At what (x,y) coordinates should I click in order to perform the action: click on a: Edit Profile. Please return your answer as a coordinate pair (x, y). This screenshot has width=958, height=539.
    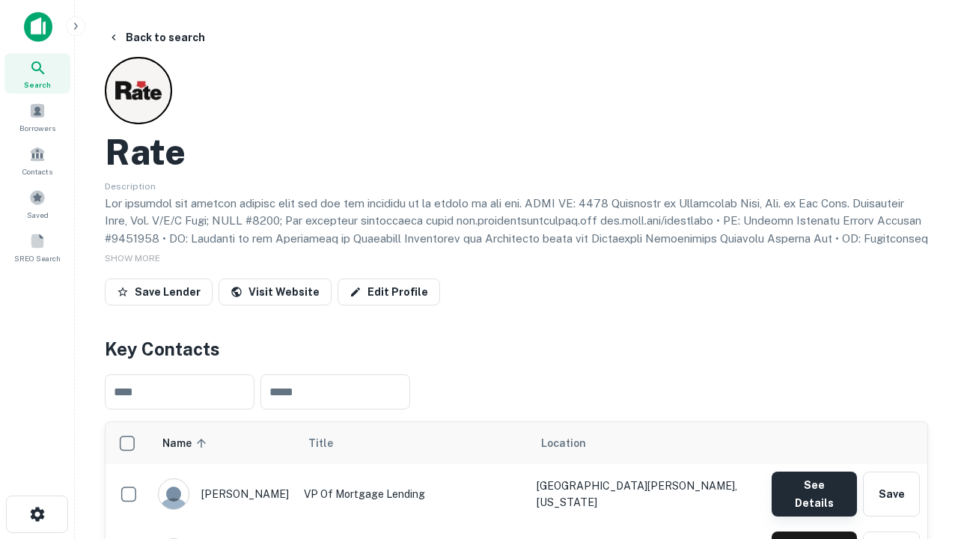
    Looking at the image, I should click on (389, 292).